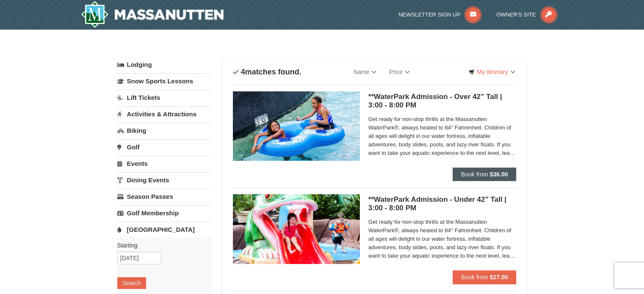 The image size is (644, 294). What do you see at coordinates (499, 277) in the screenshot?
I see `strong: $27.00` at bounding box center [499, 277].